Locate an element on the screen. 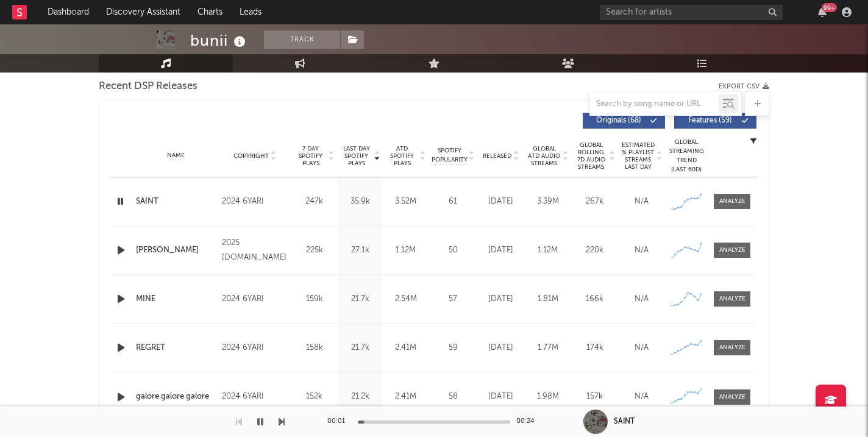 This screenshot has height=437, width=868. span: ATD Spotify Plays is located at coordinates (402, 156).